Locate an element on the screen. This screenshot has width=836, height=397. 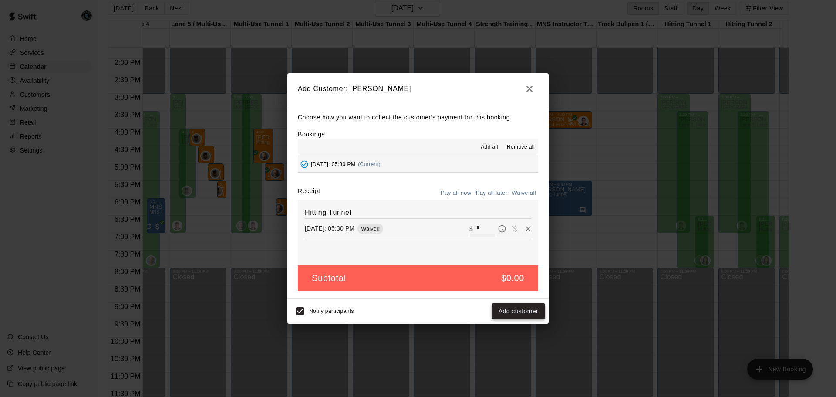
button: Waive all is located at coordinates (524, 193).